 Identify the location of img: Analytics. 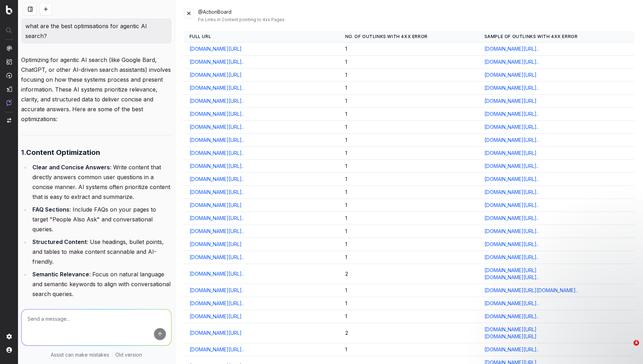
(9, 48).